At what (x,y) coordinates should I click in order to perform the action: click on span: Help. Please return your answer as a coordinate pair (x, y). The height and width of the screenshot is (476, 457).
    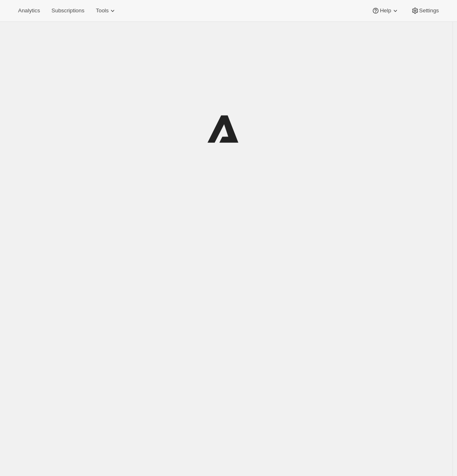
    Looking at the image, I should click on (385, 11).